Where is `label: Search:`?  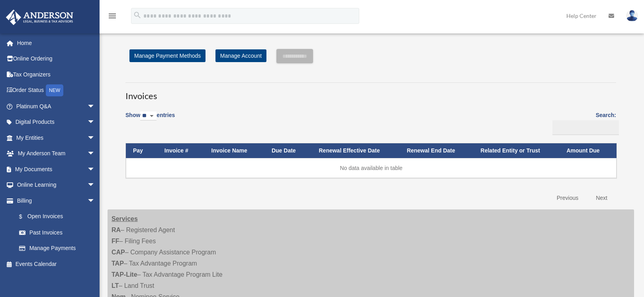
label: Search: is located at coordinates (583, 123).